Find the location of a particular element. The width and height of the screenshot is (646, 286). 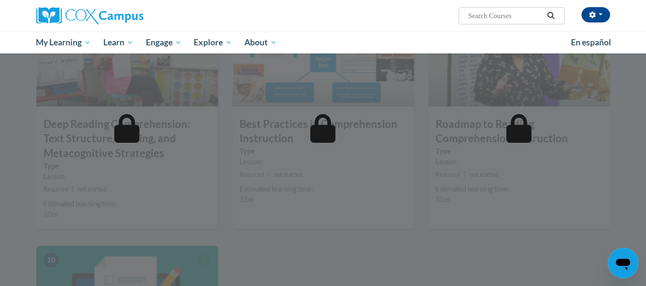

a: Cox Campus is located at coordinates (127, 16).